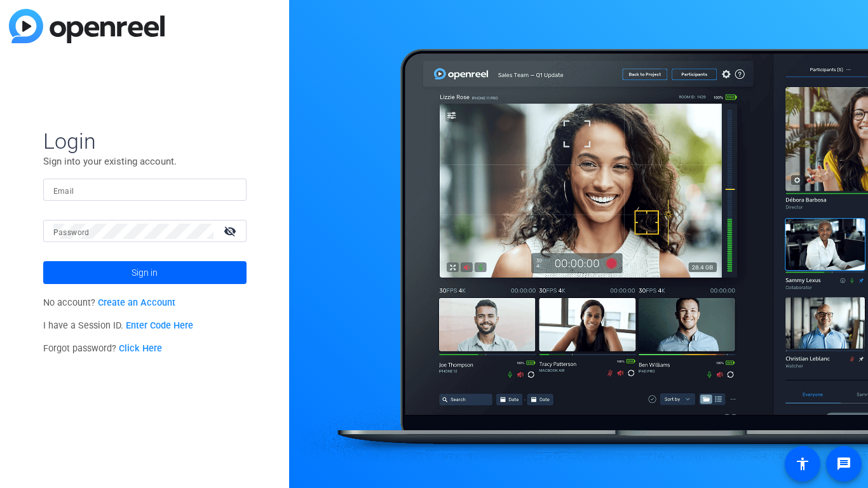 The height and width of the screenshot is (488, 868). What do you see at coordinates (118, 325) in the screenshot?
I see `span: I have a Session ID.` at bounding box center [118, 325].